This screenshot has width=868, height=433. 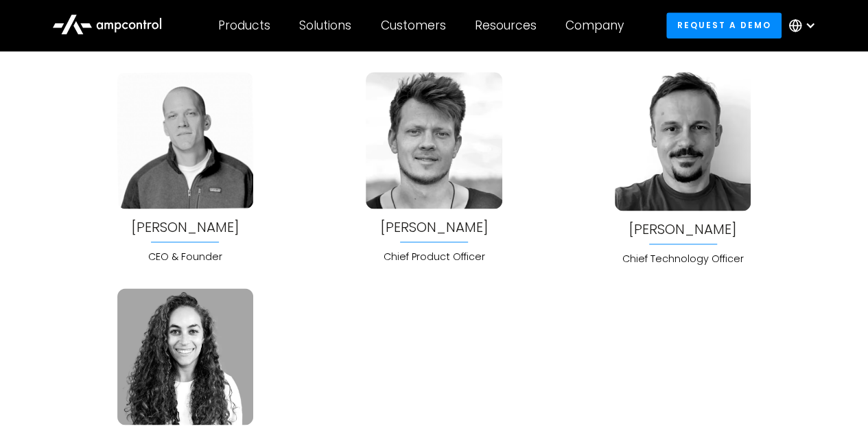 I want to click on div: Company, so click(x=594, y=25).